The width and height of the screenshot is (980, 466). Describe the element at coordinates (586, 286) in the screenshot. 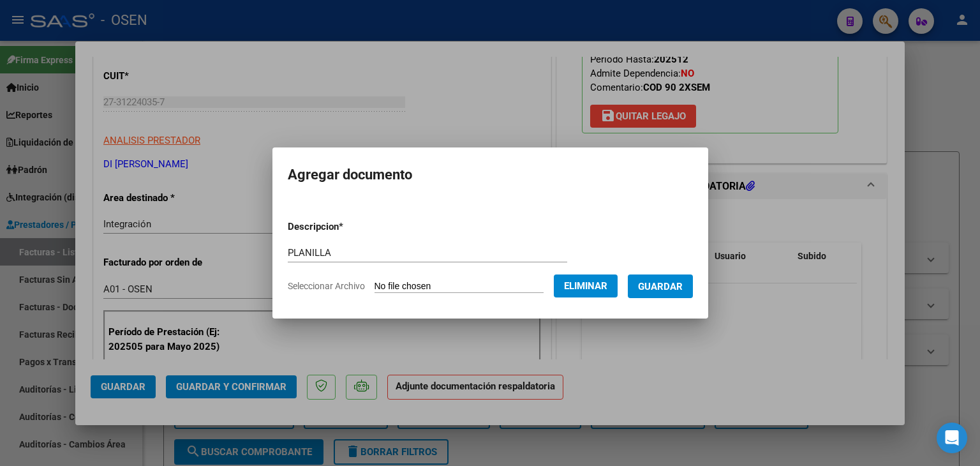

I see `button: Eliminar` at that location.